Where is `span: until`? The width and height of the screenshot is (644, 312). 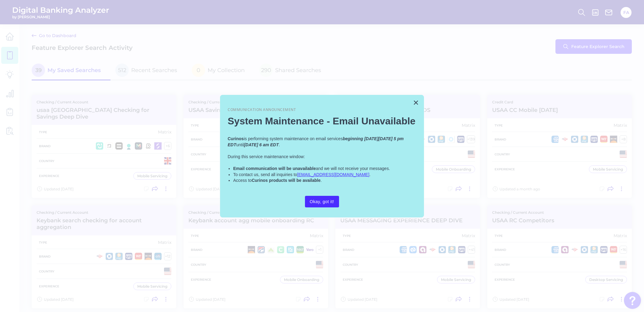 span: until is located at coordinates (240, 145).